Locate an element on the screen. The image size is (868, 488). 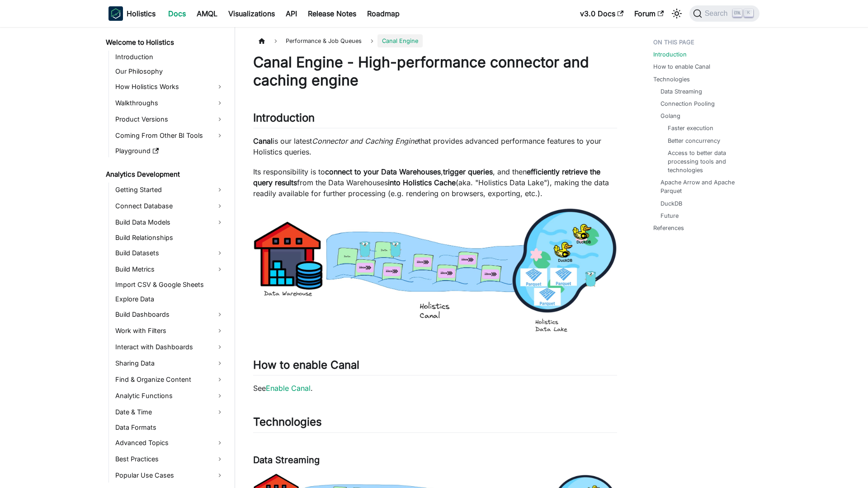
a: Release Notes is located at coordinates (331, 13).